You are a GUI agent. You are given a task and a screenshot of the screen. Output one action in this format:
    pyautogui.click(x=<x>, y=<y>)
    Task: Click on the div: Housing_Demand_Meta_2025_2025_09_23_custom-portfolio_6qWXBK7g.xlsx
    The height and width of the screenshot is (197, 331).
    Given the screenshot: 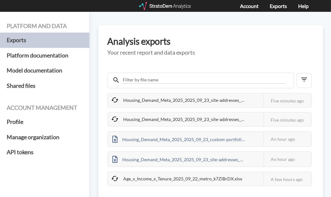 What is the action you would take?
    pyautogui.click(x=179, y=139)
    